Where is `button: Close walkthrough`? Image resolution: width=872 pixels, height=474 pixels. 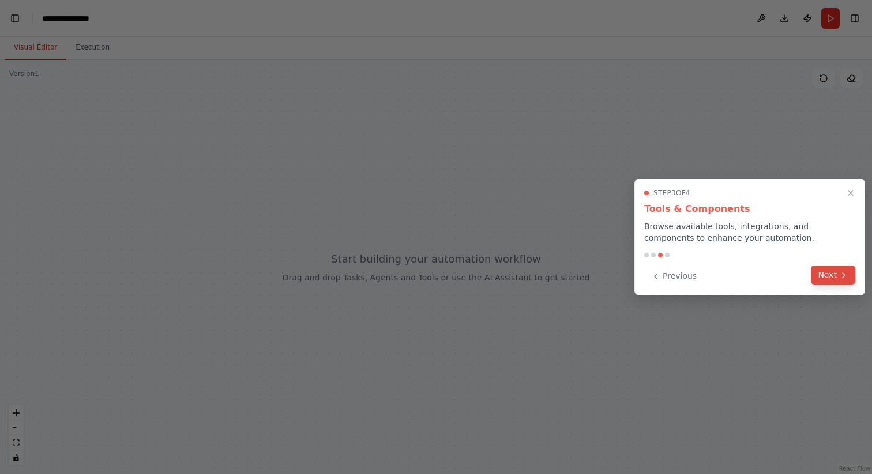
button: Close walkthrough is located at coordinates (850, 193).